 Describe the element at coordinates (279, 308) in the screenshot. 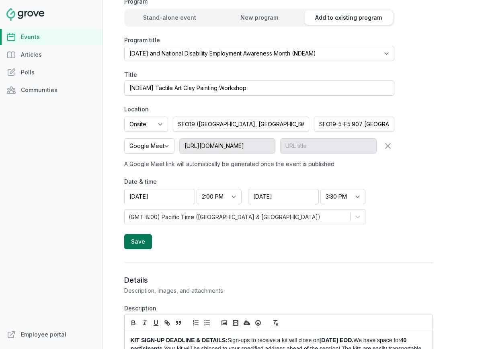

I see `label: Description` at that location.